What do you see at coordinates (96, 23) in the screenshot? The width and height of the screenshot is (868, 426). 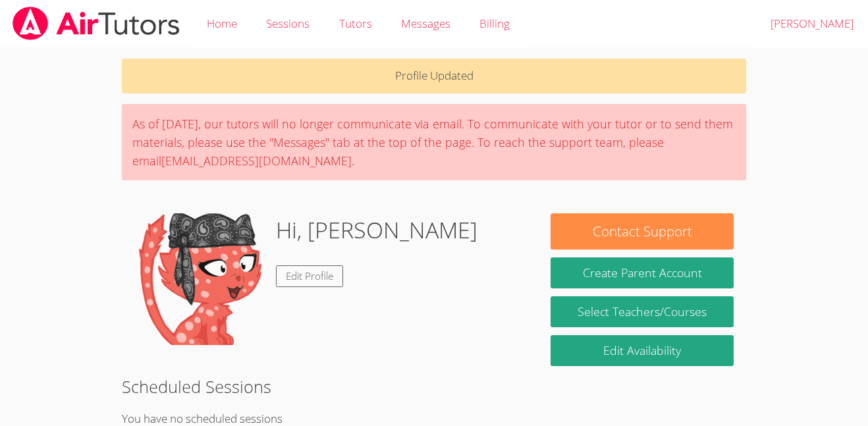 I see `img: airtutors_banner-c4298cdbf04f3fff15de1276eac7730deb9818008684d7c2e4769d2f7ddbe033.png` at bounding box center [96, 23].